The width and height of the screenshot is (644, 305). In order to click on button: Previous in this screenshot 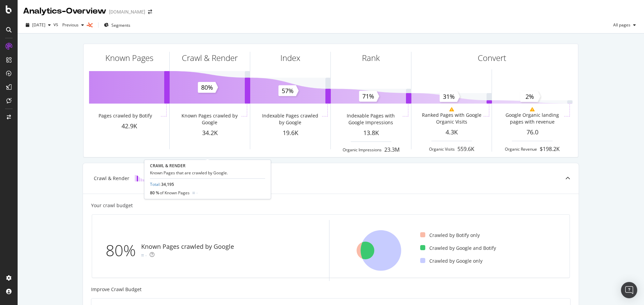, I will do `click(73, 25)`.